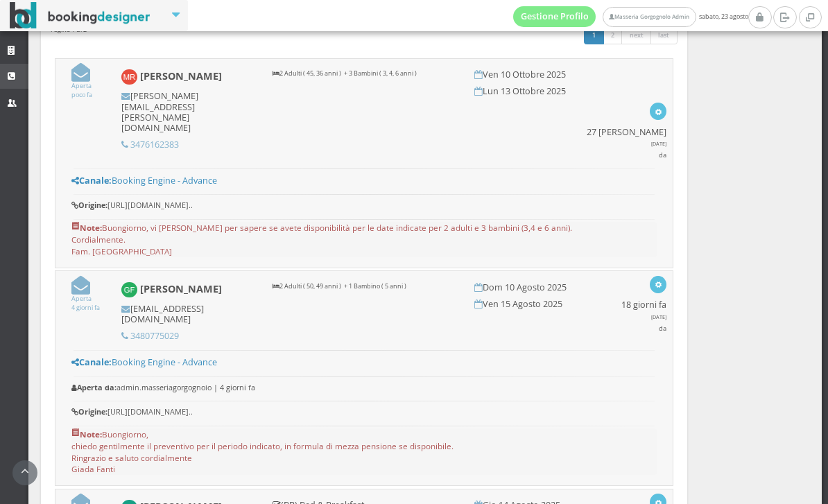  Describe the element at coordinates (364, 287) in the screenshot. I see `p: 2 Adulti ( 50, 49 anni ) + 1 Bambino ( 5 anni )` at that location.